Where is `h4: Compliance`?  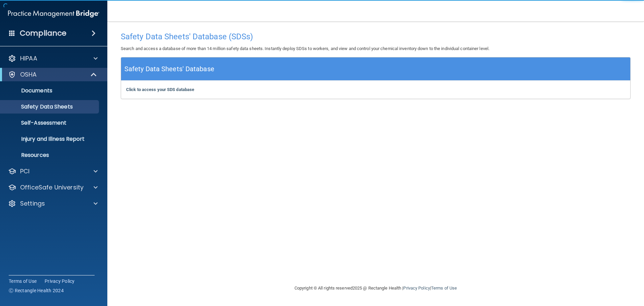
h4: Compliance is located at coordinates (43, 33).